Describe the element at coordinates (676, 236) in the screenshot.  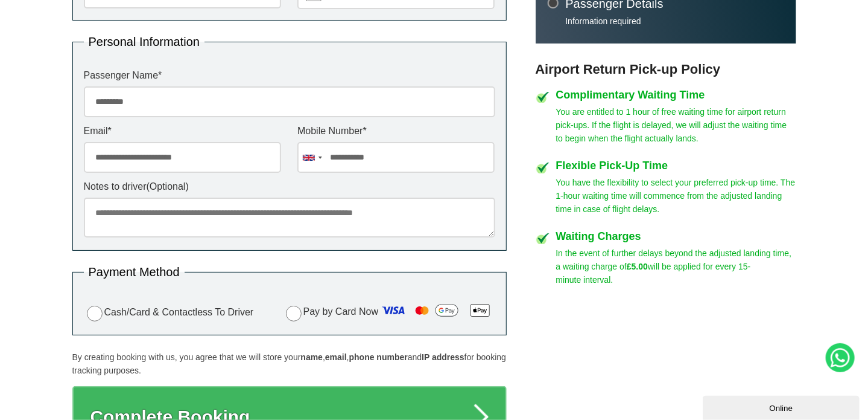
I see `h4: Waiting Charges` at that location.